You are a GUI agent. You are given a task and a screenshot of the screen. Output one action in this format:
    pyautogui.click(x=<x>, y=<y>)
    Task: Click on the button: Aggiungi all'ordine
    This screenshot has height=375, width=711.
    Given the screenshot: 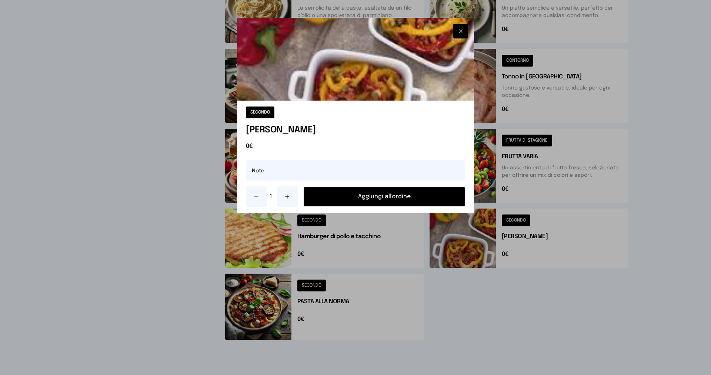 What is the action you would take?
    pyautogui.click(x=384, y=197)
    